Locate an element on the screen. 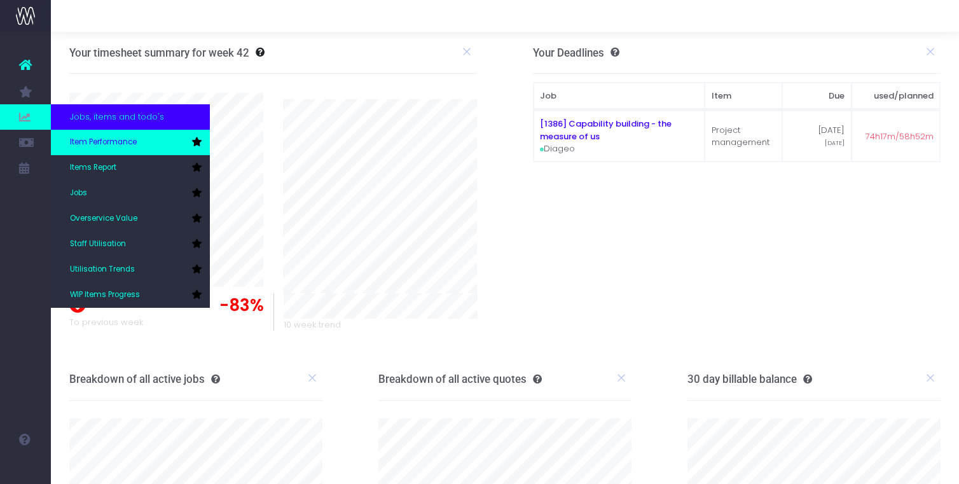 The width and height of the screenshot is (959, 484). a: Jobs is located at coordinates (130, 193).